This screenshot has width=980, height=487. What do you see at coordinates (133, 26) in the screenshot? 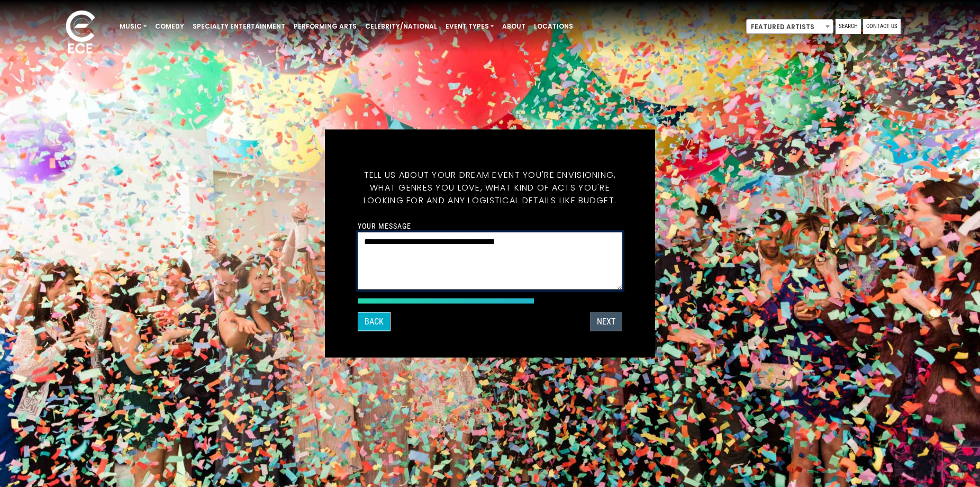
I see `a: Music` at bounding box center [133, 26].